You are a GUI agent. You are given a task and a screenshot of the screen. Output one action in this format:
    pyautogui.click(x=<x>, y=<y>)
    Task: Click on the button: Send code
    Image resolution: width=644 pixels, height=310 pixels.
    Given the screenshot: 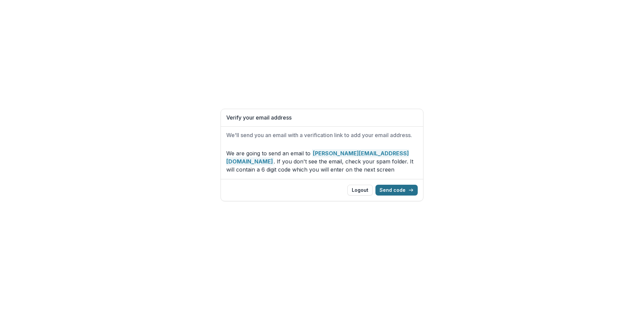 What is the action you would take?
    pyautogui.click(x=396, y=190)
    